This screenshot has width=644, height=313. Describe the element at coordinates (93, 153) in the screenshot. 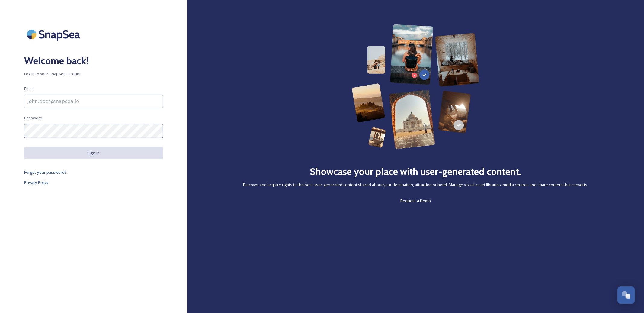

I see `button: Sign in` at that location.